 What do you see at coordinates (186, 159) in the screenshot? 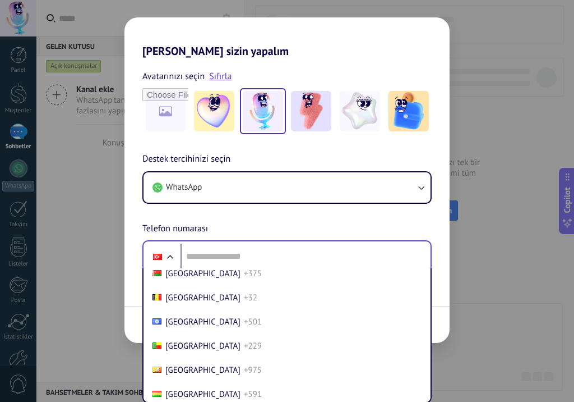
I see `span: Destek tercihinizi seçin` at bounding box center [186, 159].